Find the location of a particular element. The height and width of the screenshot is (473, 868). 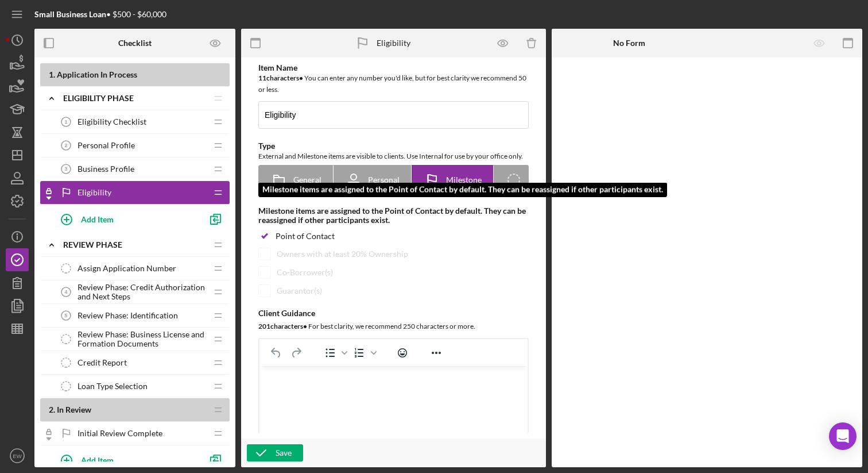

span: Credit Report is located at coordinates (102, 362).